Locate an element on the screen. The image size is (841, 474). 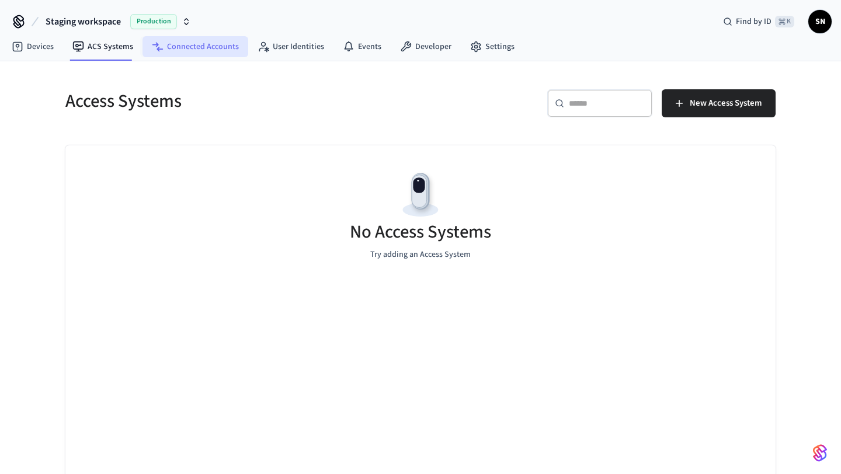
span: ⌘ K is located at coordinates (784, 22).